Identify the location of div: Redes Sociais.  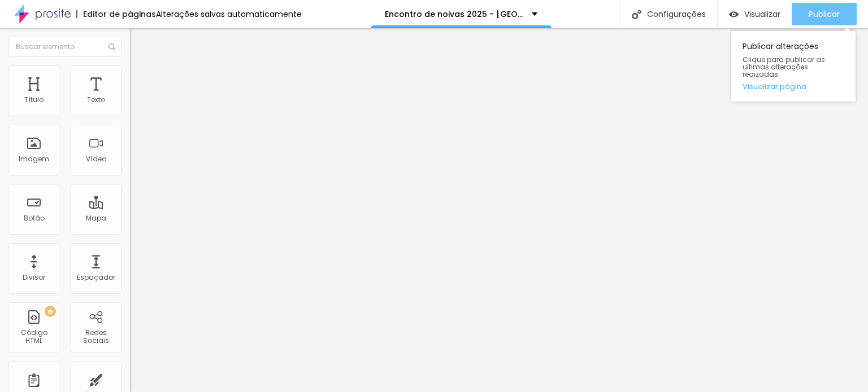
(96, 337).